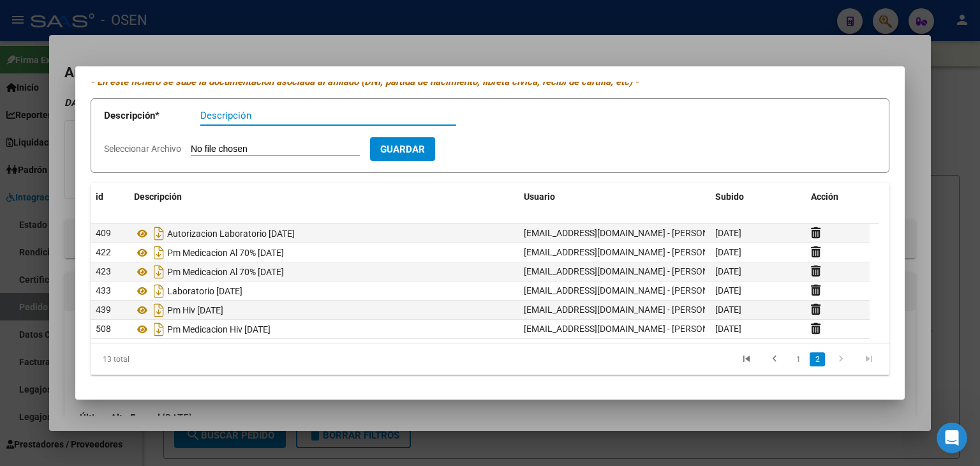 This screenshot has width=980, height=466. I want to click on p: Descripción, so click(152, 116).